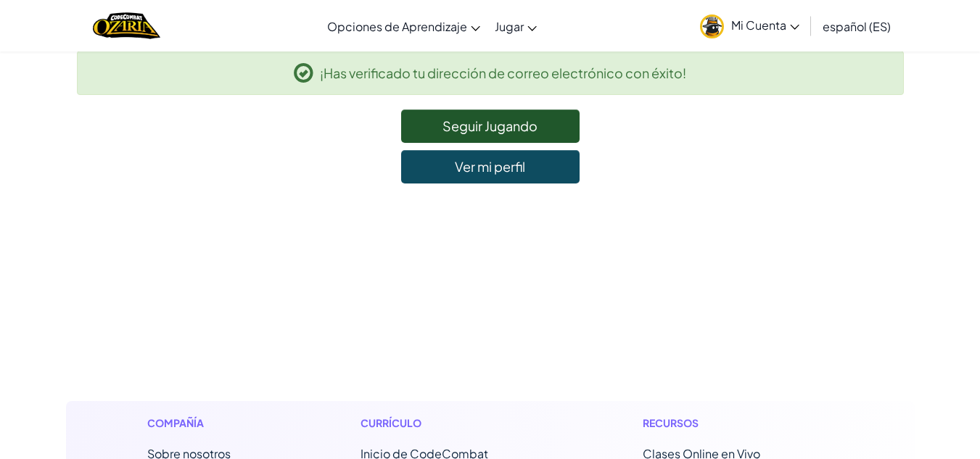 Image resolution: width=980 pixels, height=459 pixels. I want to click on h1: Compañía, so click(207, 423).